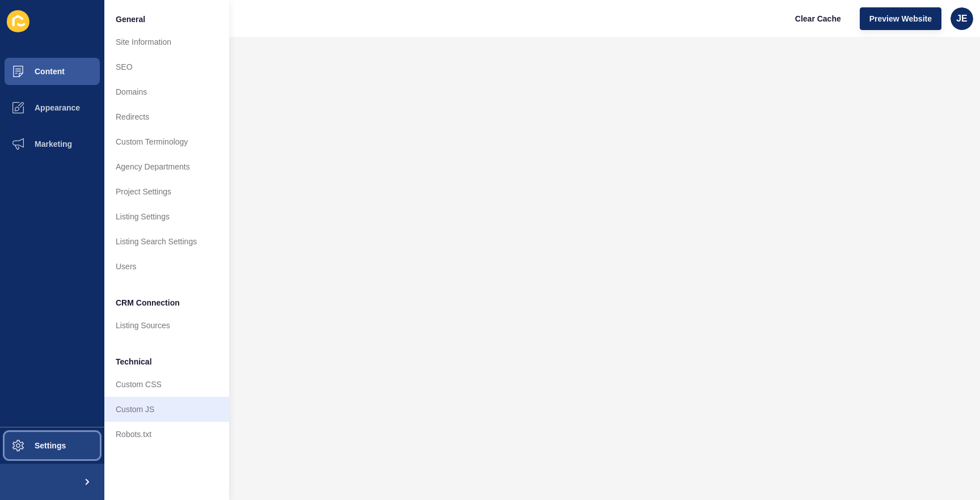 Image resolution: width=980 pixels, height=500 pixels. What do you see at coordinates (134, 362) in the screenshot?
I see `span: Technical` at bounding box center [134, 362].